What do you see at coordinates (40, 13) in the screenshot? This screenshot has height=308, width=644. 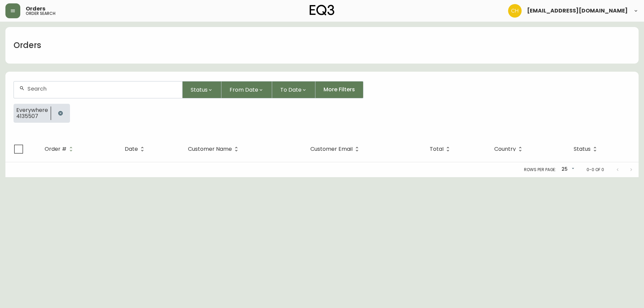 I see `h5: order search` at bounding box center [40, 13].